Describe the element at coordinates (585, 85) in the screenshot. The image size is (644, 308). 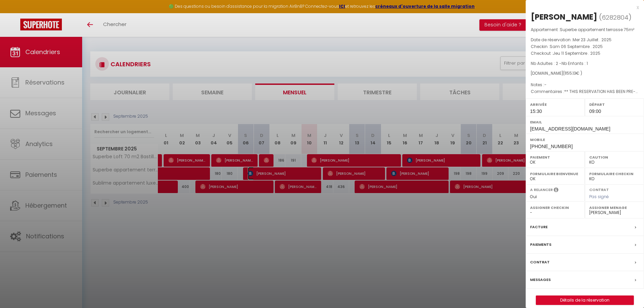
I see `p: Notes :` at that location.